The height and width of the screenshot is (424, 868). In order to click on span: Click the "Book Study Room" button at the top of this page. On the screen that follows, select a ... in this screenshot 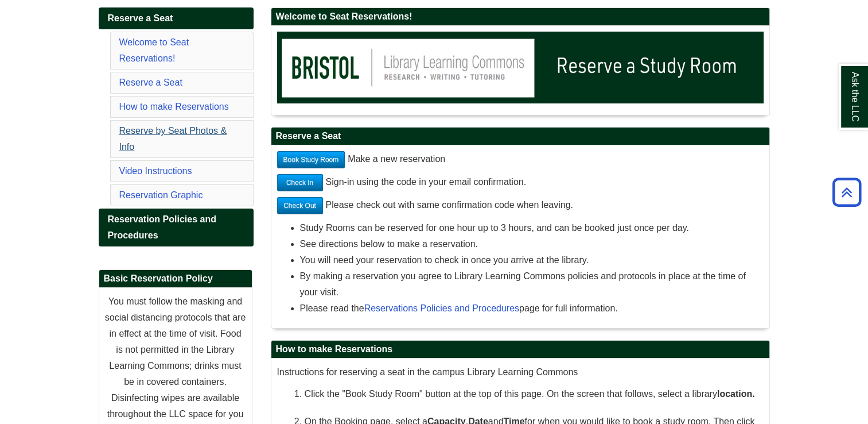, I will do `click(511, 393)`.